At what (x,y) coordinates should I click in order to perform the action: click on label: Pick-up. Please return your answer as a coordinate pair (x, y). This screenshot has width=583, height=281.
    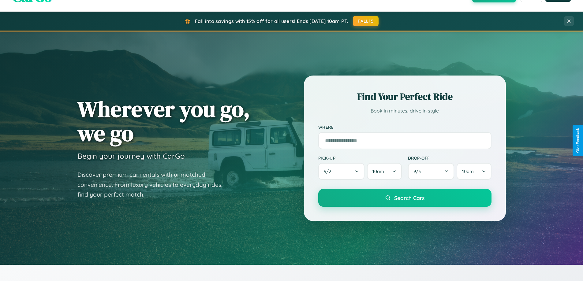
    Looking at the image, I should click on (360, 158).